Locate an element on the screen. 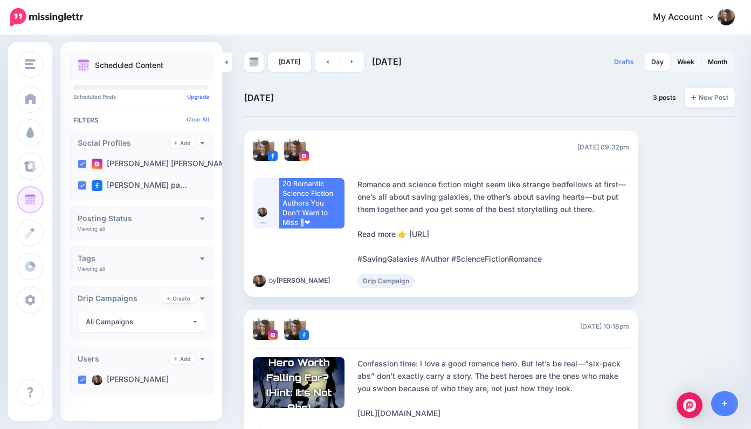 This screenshot has height=429, width=751. a: My Account is located at coordinates (689, 17).